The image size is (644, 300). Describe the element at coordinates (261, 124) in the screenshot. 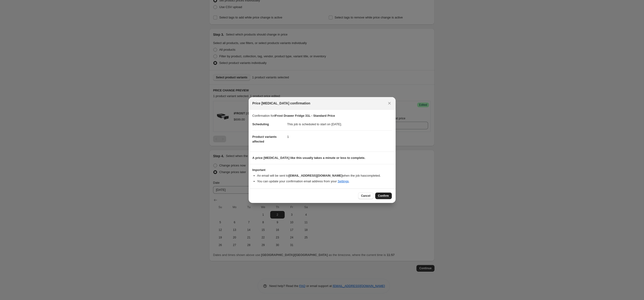

I see `span: Scheduling` at that location.